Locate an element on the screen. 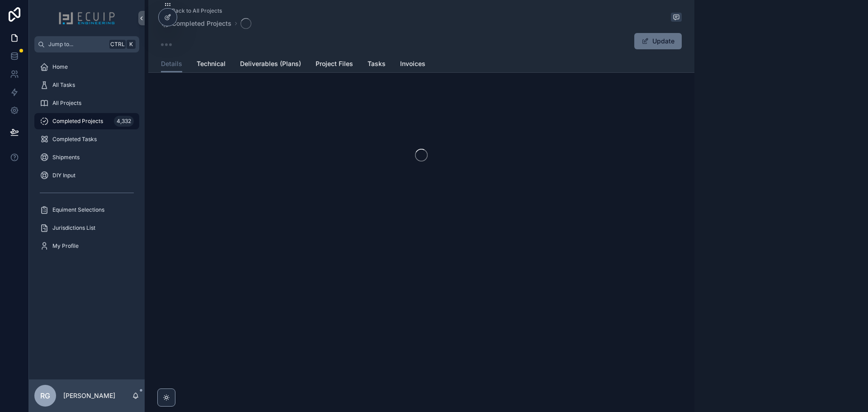  div: scrollable content is located at coordinates (87, 159).